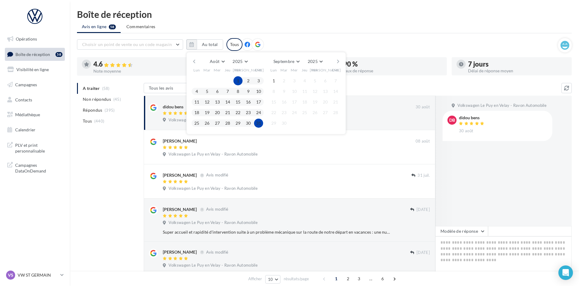 The height and width of the screenshot is (286, 579). I want to click on span: (440), so click(99, 121).